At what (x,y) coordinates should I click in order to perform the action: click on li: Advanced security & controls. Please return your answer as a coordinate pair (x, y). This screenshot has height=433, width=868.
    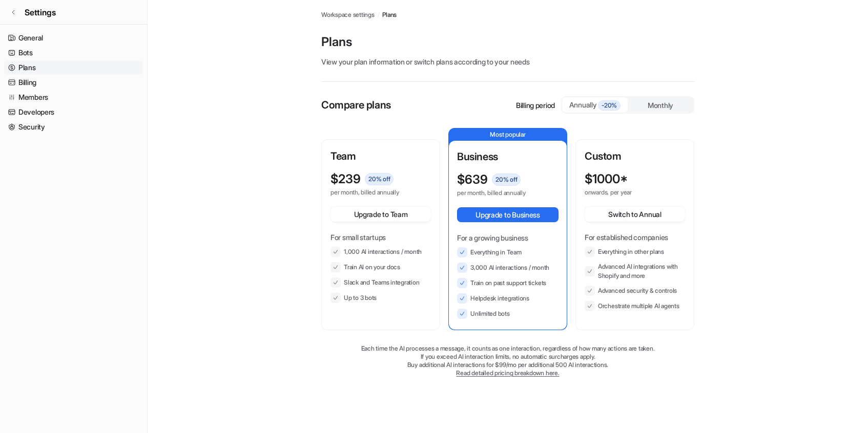
    Looking at the image, I should click on (635, 291).